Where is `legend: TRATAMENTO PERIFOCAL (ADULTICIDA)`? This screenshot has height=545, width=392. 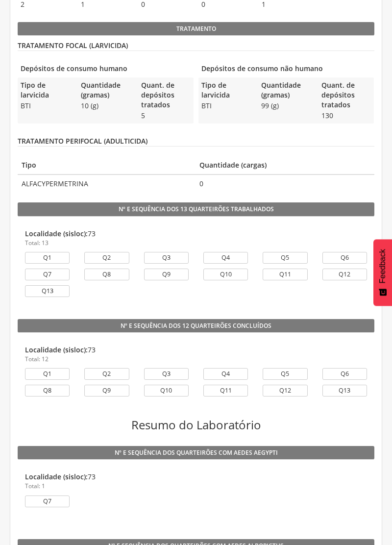
legend: TRATAMENTO PERIFOCAL (ADULTICIDA) is located at coordinates (196, 141).